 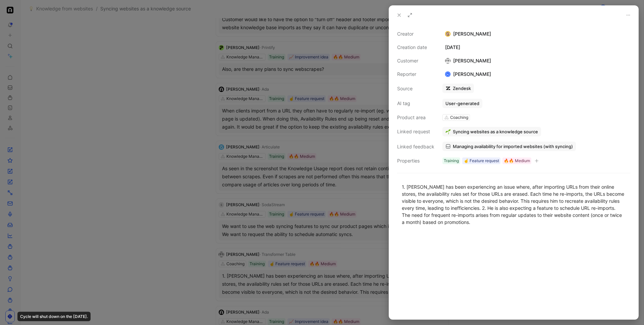 I want to click on span: Managing availability for imported websites (with syncing), so click(x=513, y=146).